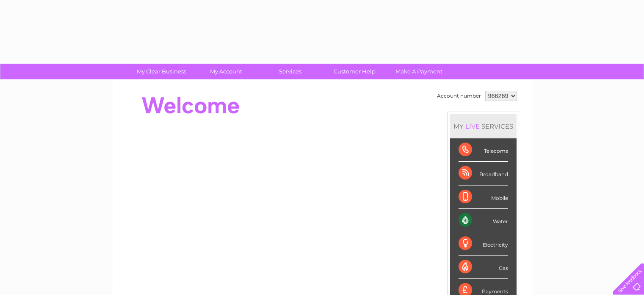  I want to click on a: Services, so click(290, 71).